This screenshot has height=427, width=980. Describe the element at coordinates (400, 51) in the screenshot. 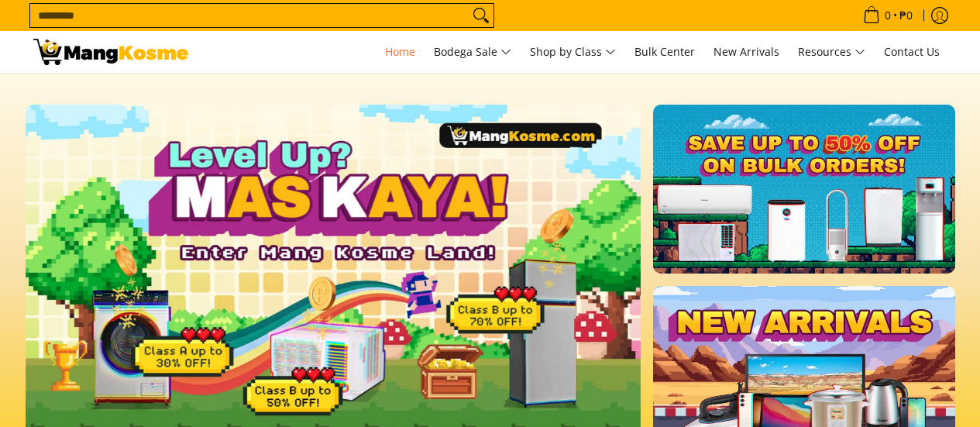

I see `span: Home` at that location.